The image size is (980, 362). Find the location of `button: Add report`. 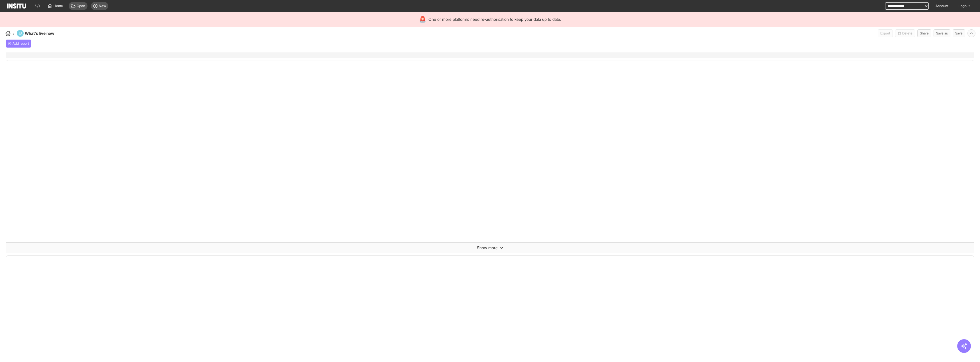

button: Add report is located at coordinates (18, 43).